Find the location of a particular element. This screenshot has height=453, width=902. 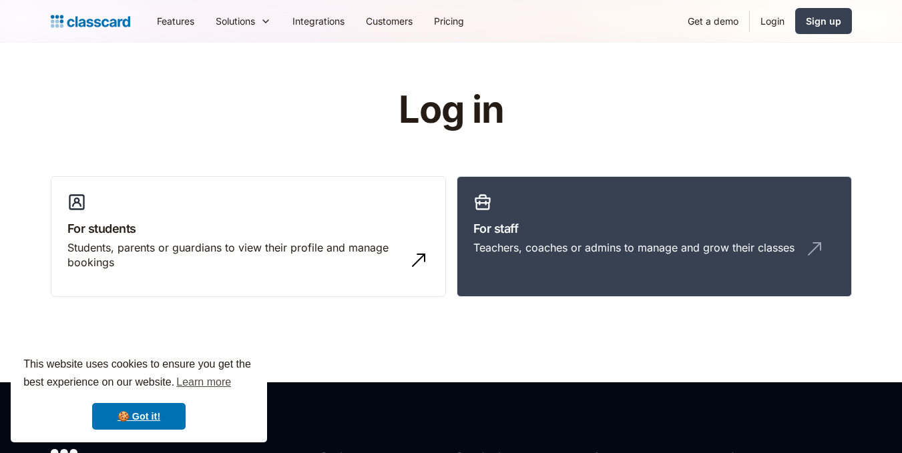

div: Students, parents or guardians to view their profile and manage bookings is located at coordinates (235, 255).